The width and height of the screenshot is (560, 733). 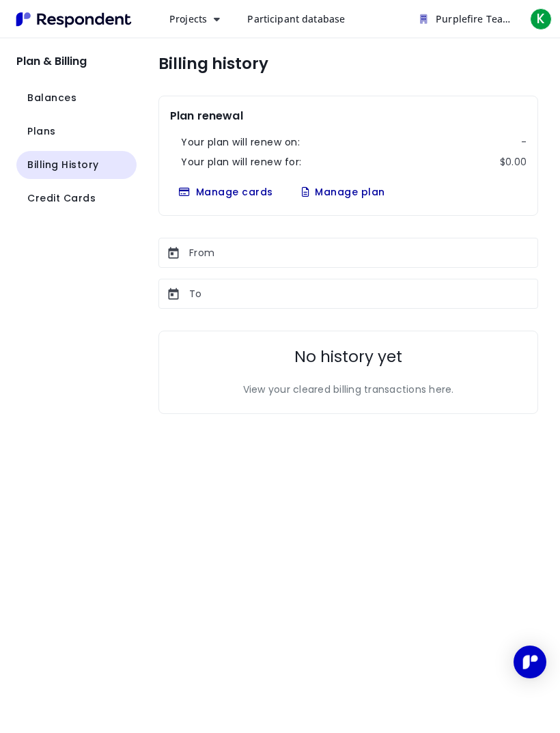 I want to click on span: Plans, so click(x=42, y=131).